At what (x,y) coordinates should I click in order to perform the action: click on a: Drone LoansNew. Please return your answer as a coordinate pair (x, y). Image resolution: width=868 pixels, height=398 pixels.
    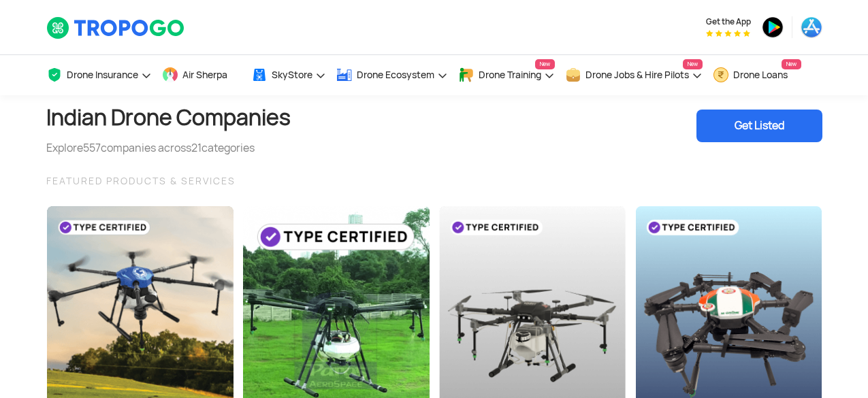
    Looking at the image, I should click on (757, 75).